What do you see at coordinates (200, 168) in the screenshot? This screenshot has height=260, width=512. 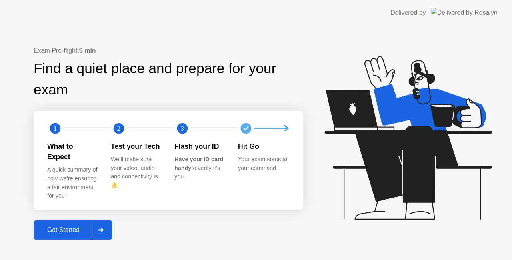 I see `div: to verify it’s you` at bounding box center [200, 168].